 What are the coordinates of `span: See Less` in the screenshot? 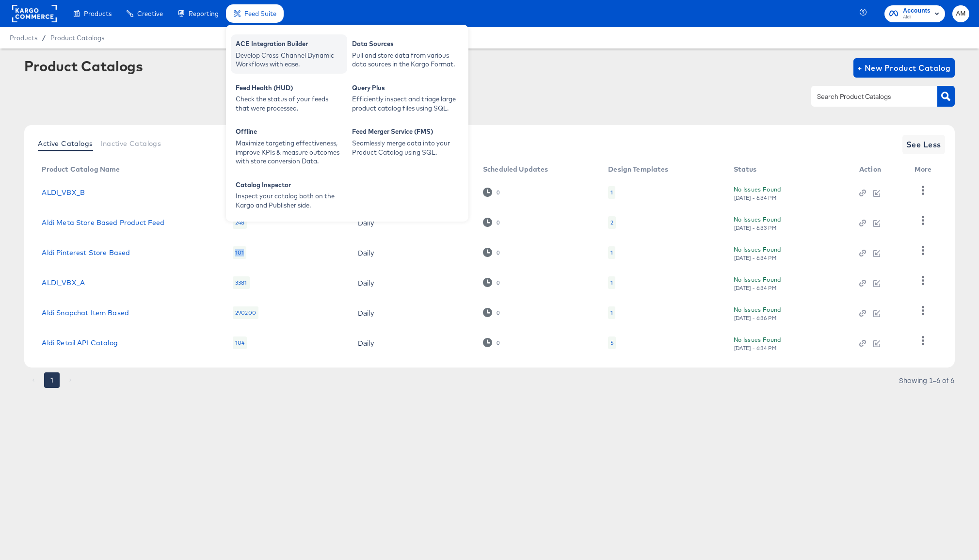 It's located at (923, 145).